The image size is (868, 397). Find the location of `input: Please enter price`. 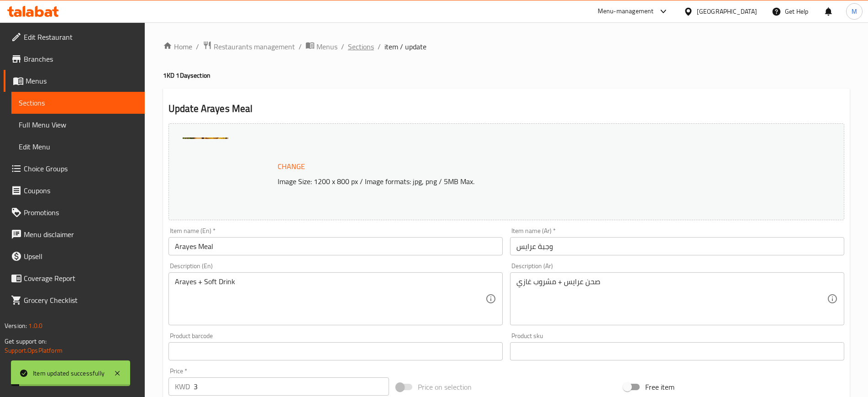

input: Please enter price is located at coordinates (292, 387).